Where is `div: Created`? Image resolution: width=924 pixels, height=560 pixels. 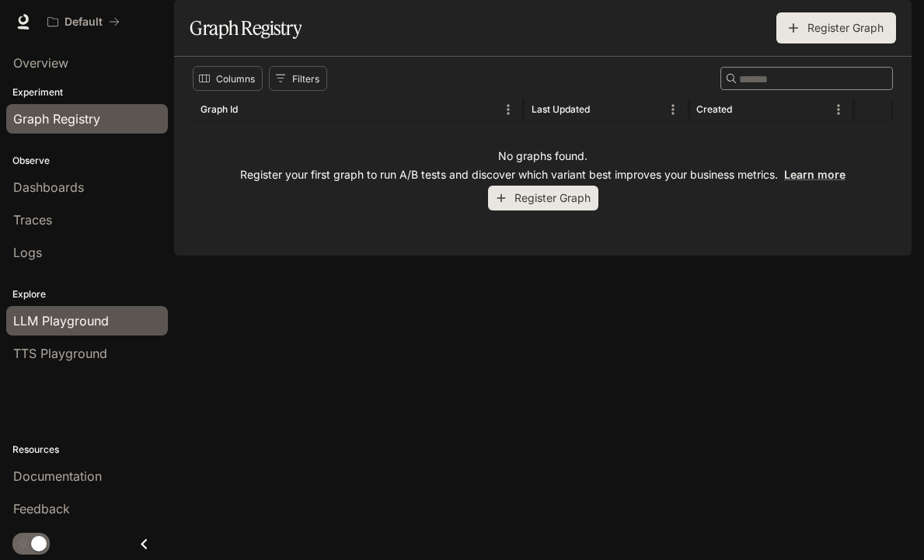 div: Created is located at coordinates (714, 109).